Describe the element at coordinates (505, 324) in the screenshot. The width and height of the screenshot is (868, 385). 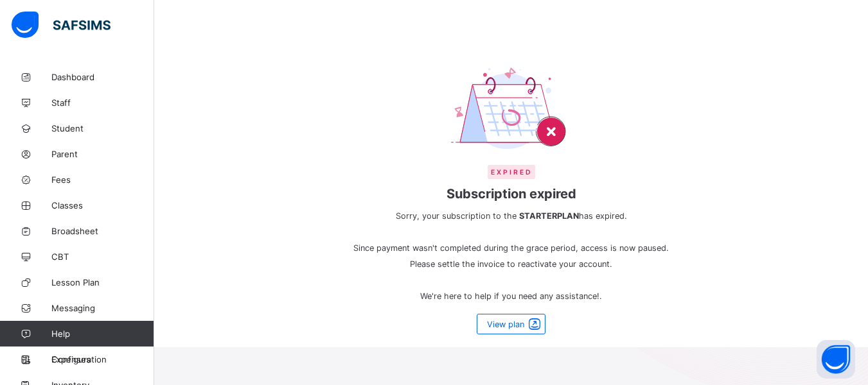
I see `span: View plan` at that location.